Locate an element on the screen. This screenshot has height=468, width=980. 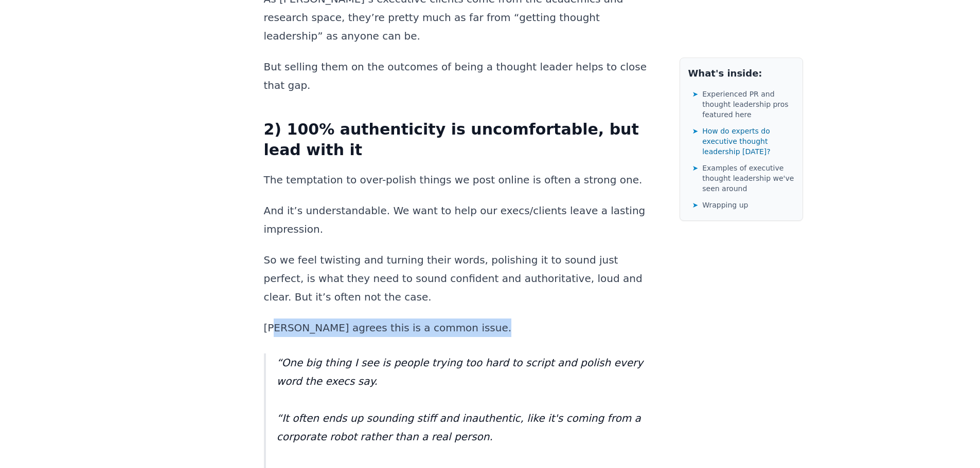
a: ➤Wrapping up is located at coordinates (743, 205).